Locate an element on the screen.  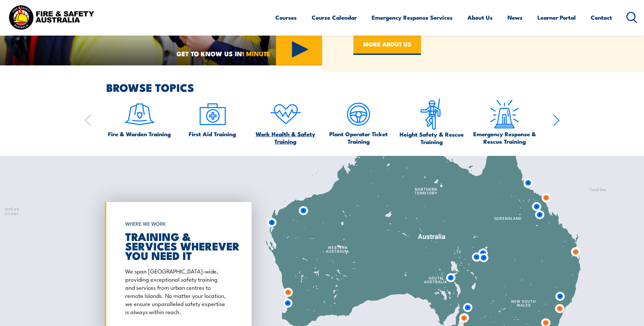
a: Emergency Response & Rescue Training is located at coordinates (505, 122).